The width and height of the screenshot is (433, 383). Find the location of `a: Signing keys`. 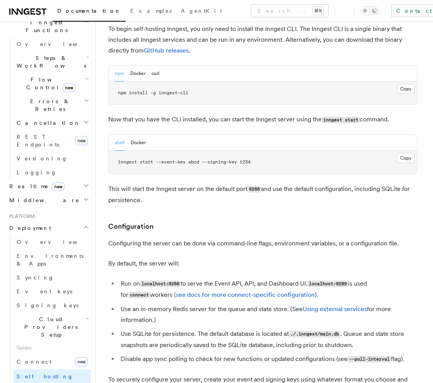

a: Signing keys is located at coordinates (52, 305).